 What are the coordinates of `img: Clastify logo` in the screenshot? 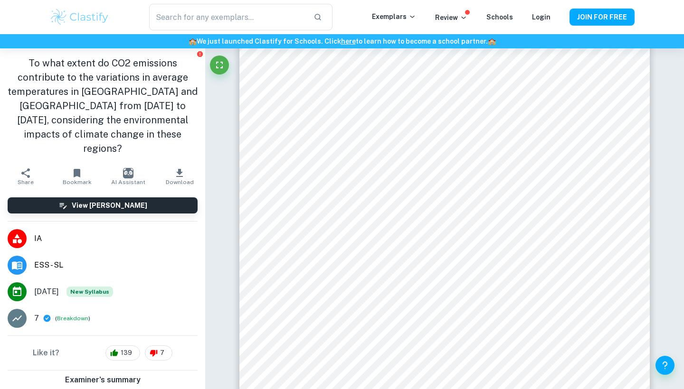 It's located at (79, 17).